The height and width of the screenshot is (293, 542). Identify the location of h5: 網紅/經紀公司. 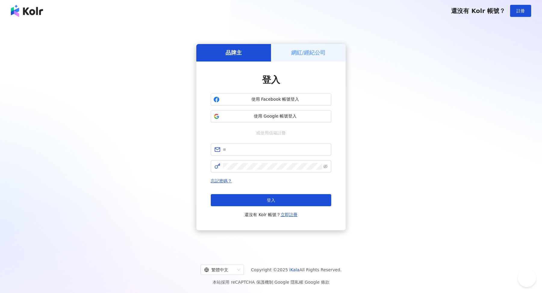
(308, 52).